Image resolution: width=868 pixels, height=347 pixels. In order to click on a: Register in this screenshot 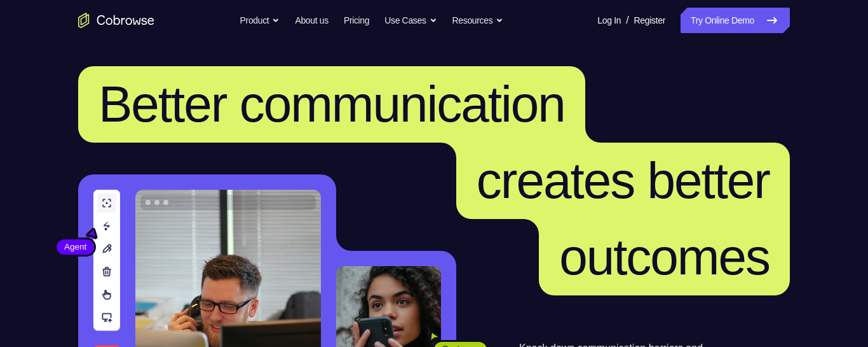, I will do `click(649, 20)`.